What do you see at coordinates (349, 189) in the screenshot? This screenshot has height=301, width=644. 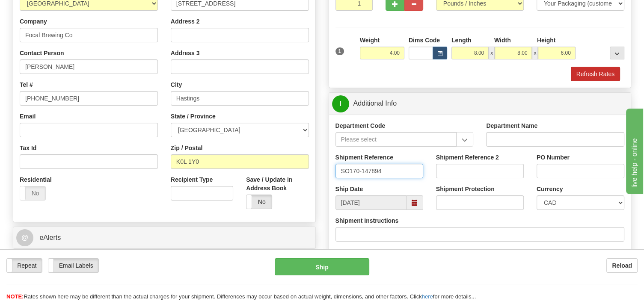 I see `label: Ship Date` at bounding box center [349, 189].